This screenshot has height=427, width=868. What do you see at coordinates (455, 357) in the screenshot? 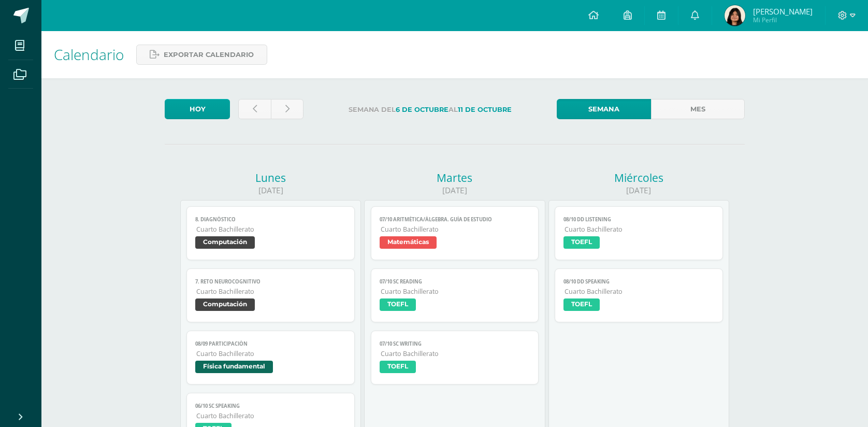
I see `a: 07/10 SC WritingCuarto BachilleratoTOEFL` at bounding box center [455, 357].